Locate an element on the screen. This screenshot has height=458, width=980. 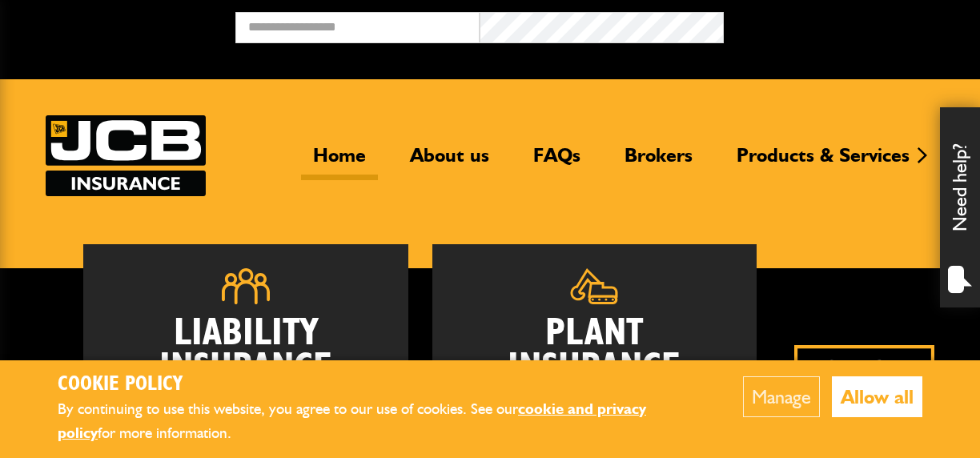
div: Need help? is located at coordinates (960, 207).